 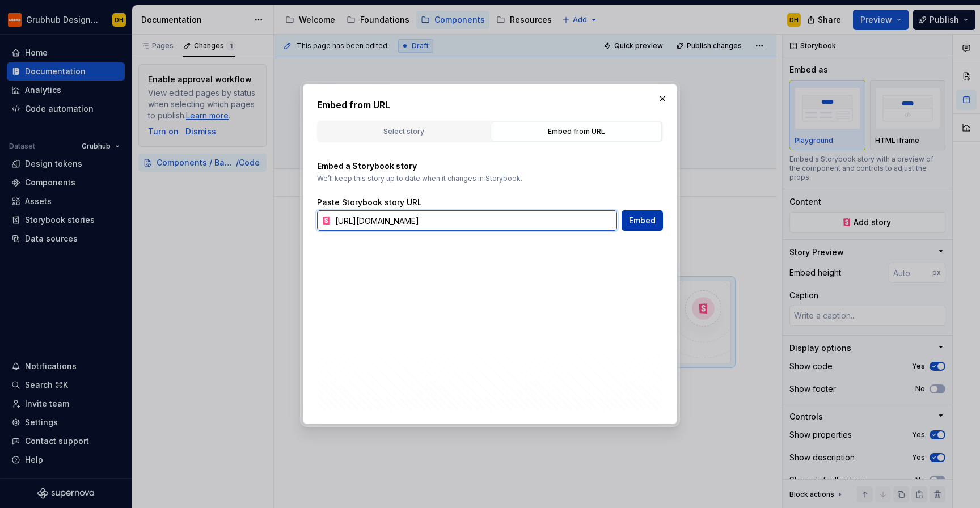 I want to click on p: We’ll keep this story up to date when it changes in Storybook., so click(x=490, y=179).